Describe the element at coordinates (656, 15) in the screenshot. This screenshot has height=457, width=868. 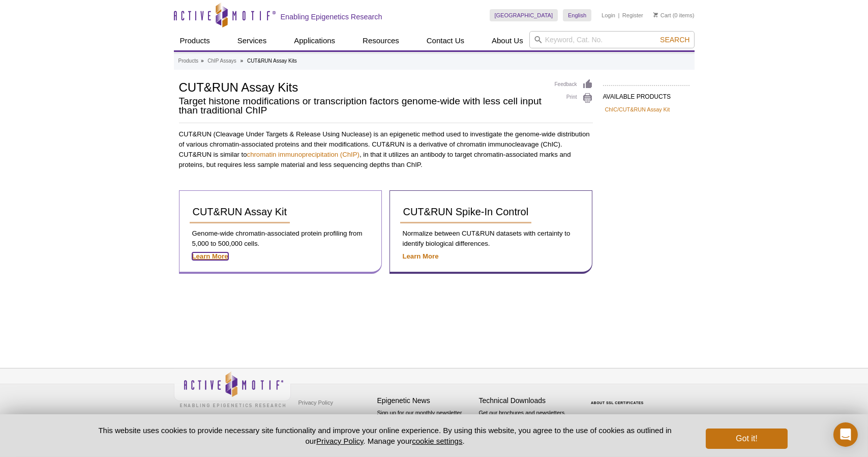
I see `img: Your Cart` at that location.